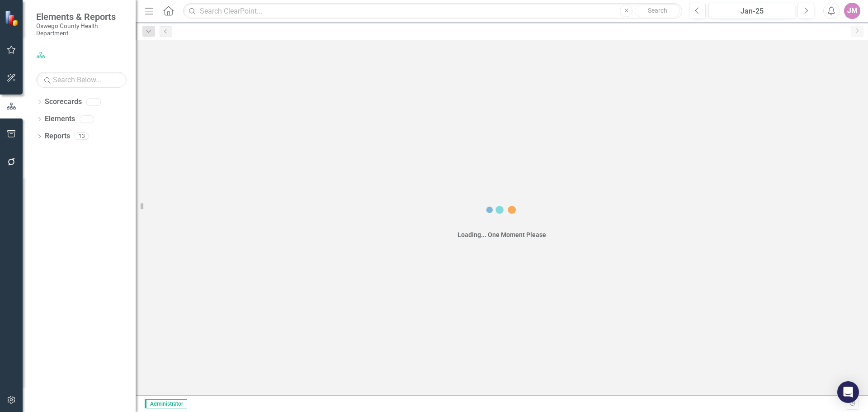 This screenshot has height=412, width=868. Describe the element at coordinates (852, 11) in the screenshot. I see `button: JM` at that location.